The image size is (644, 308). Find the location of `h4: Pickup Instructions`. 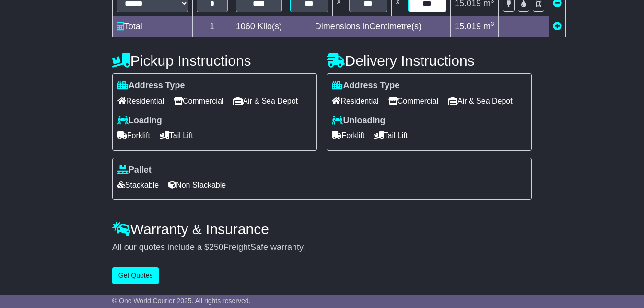

h4: Pickup Instructions is located at coordinates (215, 61).